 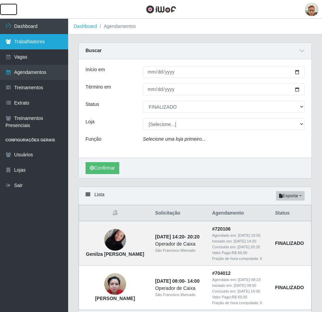 I want to click on strong: # 704012, so click(x=221, y=273).